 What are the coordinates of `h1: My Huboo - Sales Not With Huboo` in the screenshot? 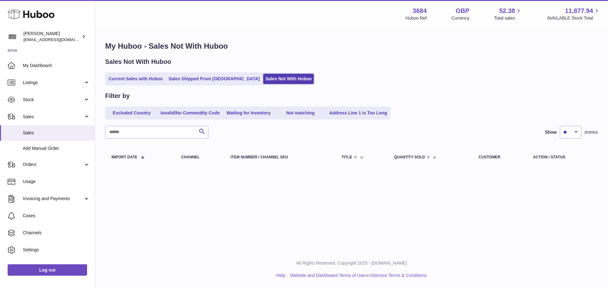 It's located at (351, 46).